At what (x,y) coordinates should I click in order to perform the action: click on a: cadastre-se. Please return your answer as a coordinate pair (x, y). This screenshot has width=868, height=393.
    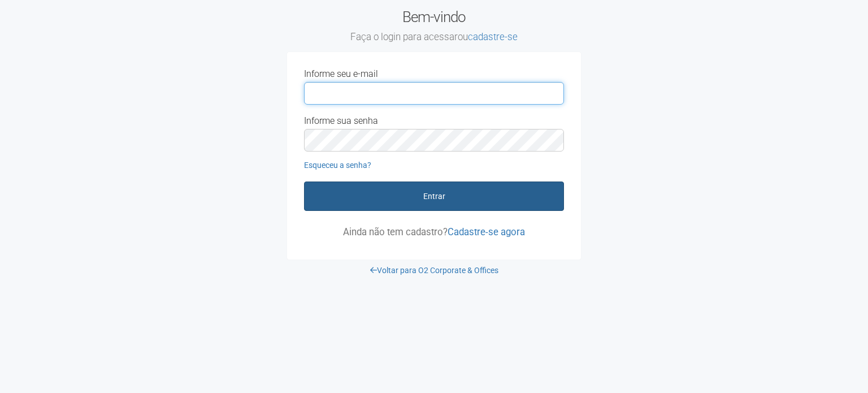
    Looking at the image, I should click on (493, 37).